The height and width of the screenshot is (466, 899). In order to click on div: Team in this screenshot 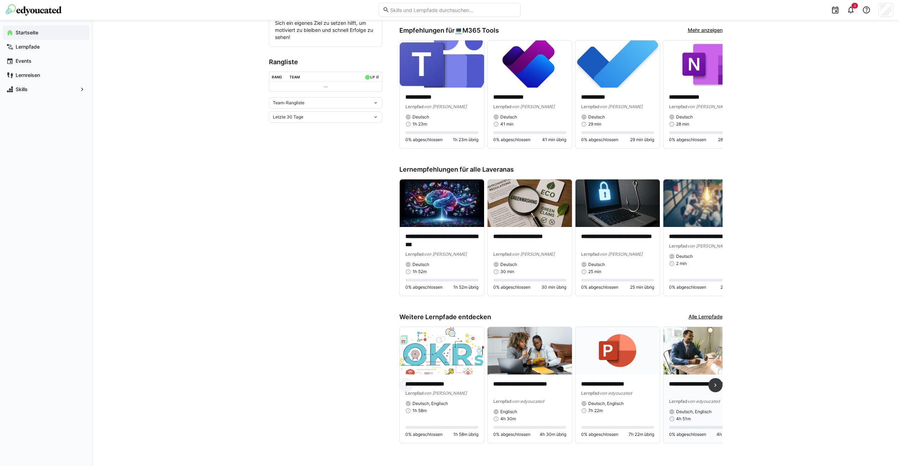, I will do `click(294, 77)`.